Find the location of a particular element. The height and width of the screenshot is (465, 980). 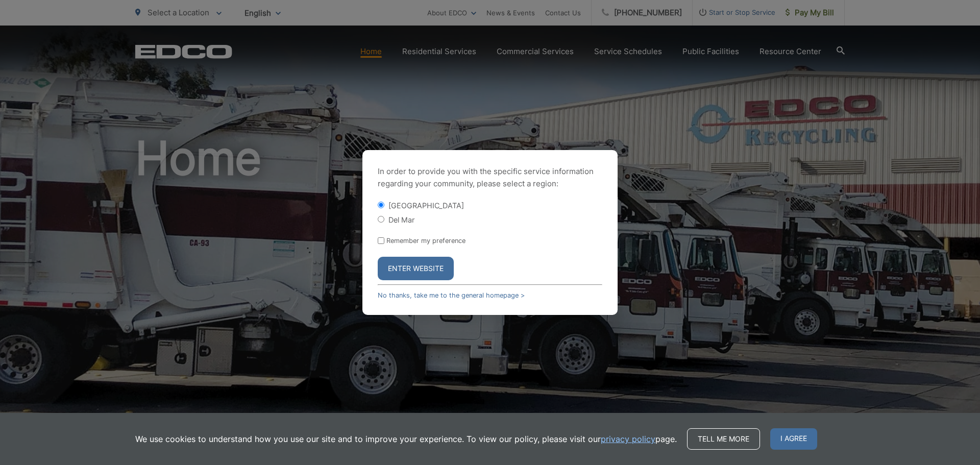

p: We use cookies to understand how you use our site and to improve your experience. To view our pol... is located at coordinates (406, 439).